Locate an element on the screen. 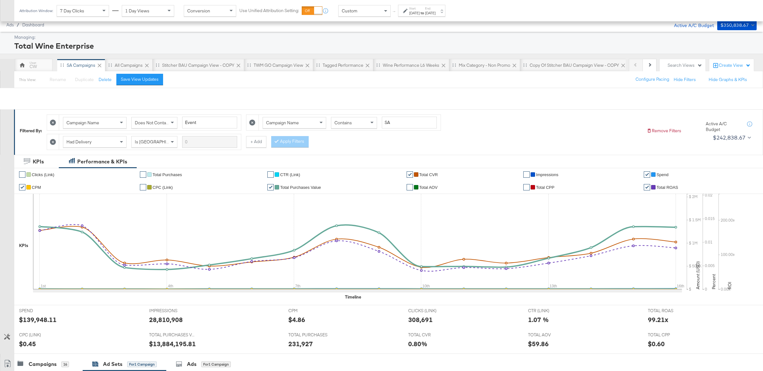 The image size is (763, 371). div: Active A/C Budget is located at coordinates (691, 25).